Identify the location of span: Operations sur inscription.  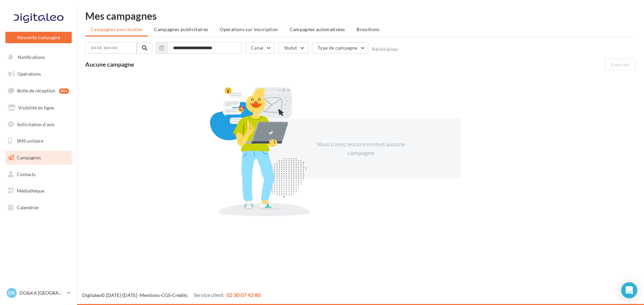
(249, 29).